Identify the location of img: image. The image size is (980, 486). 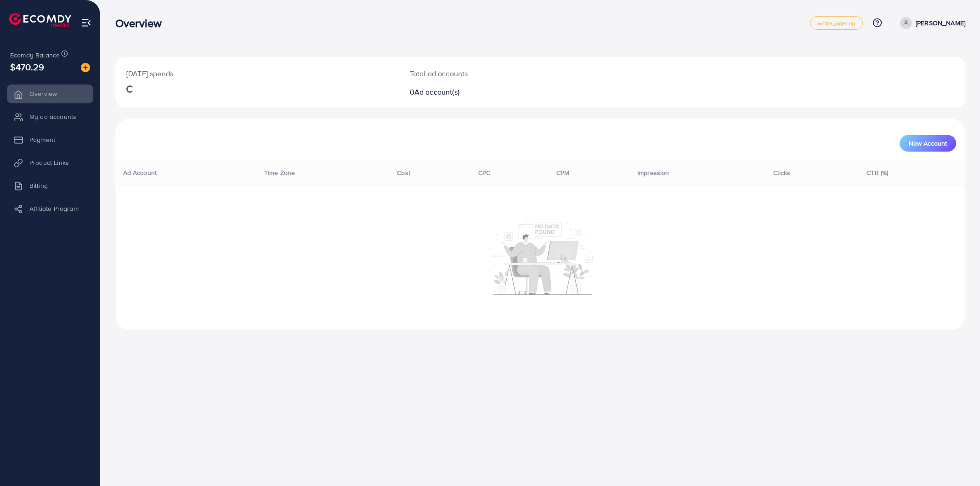
(85, 68).